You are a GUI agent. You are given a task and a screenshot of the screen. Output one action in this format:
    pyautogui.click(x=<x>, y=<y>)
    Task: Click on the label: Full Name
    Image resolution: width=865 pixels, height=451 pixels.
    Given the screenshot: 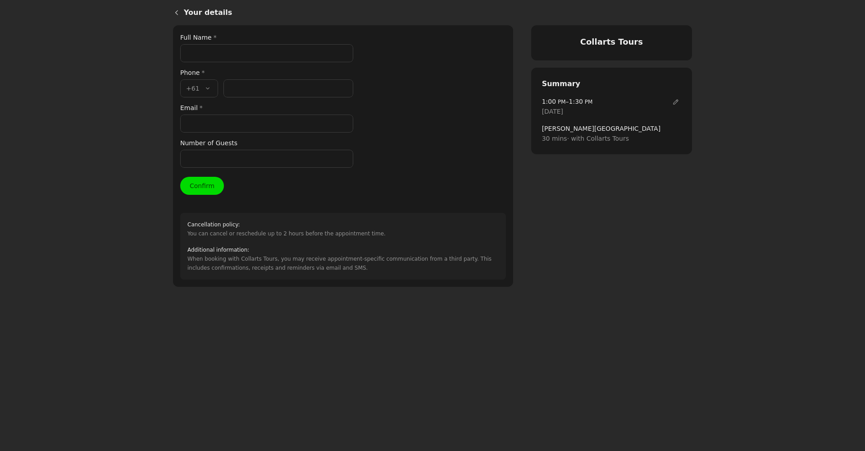 What is the action you would take?
    pyautogui.click(x=267, y=37)
    